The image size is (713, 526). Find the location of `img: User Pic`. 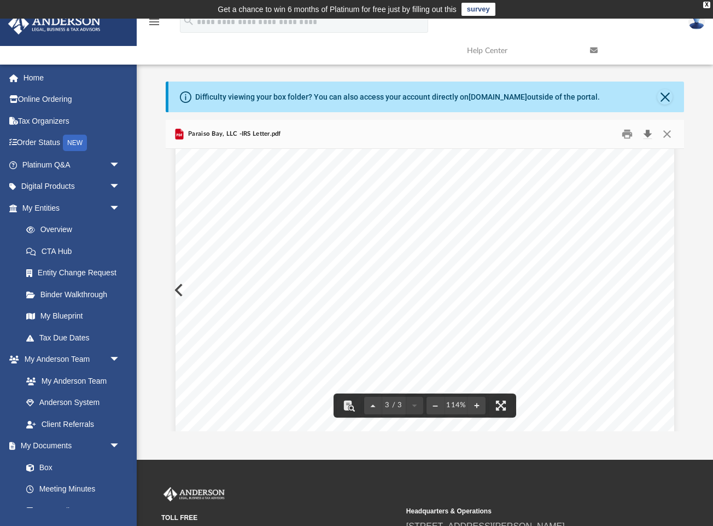

img: User Pic is located at coordinates (697, 21).